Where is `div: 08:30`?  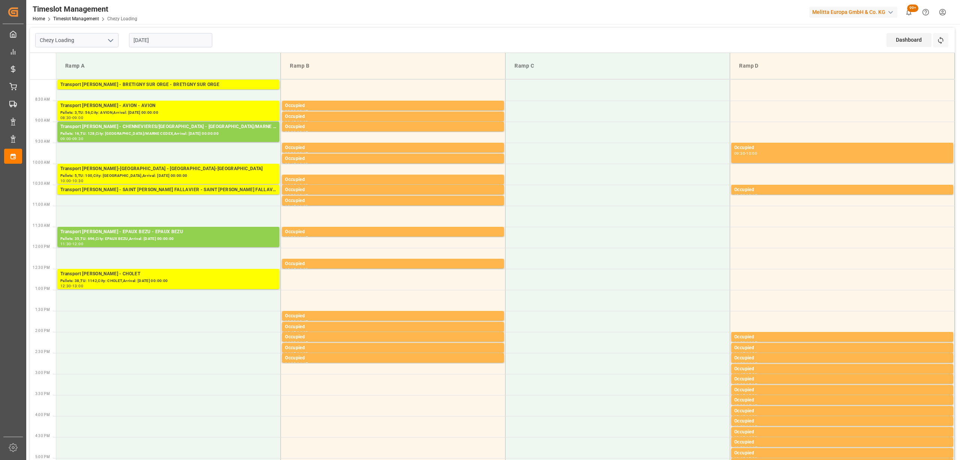
div: 08:30 is located at coordinates (66, 117).